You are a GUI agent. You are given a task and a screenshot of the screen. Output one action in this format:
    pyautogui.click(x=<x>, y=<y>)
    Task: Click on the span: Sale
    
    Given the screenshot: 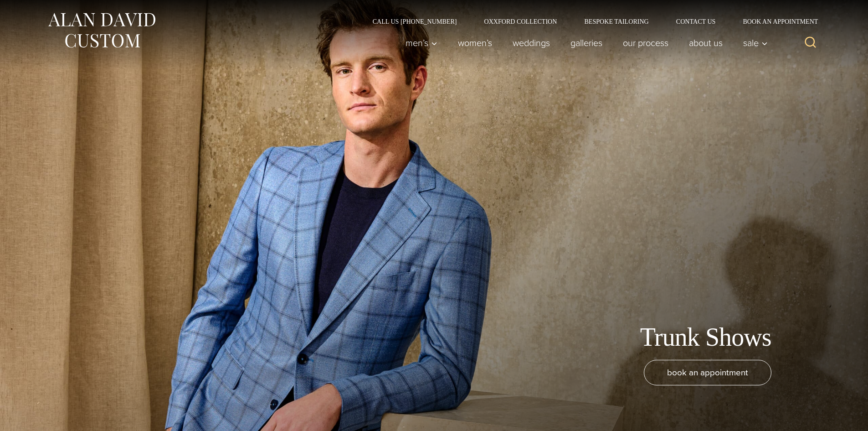 What is the action you would take?
    pyautogui.click(x=755, y=43)
    